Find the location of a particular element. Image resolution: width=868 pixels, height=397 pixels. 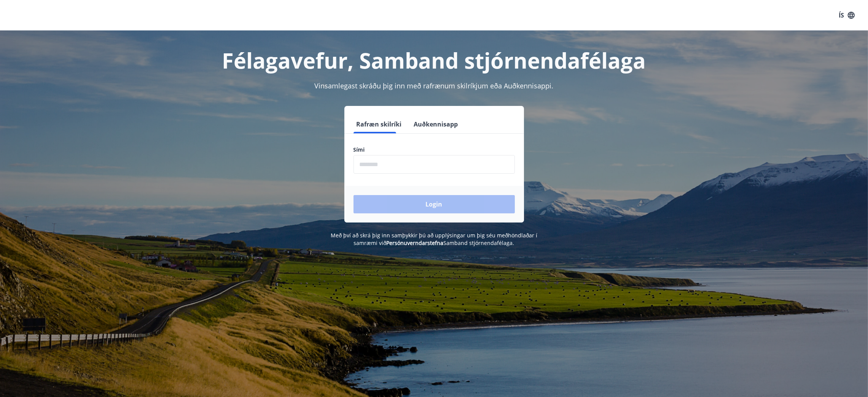

span: Með því að skrá þig inn samþykkir þú að upplýsingar um þig séu meðhöndlaðar í samræmi við Samband... is located at coordinates (434, 239).